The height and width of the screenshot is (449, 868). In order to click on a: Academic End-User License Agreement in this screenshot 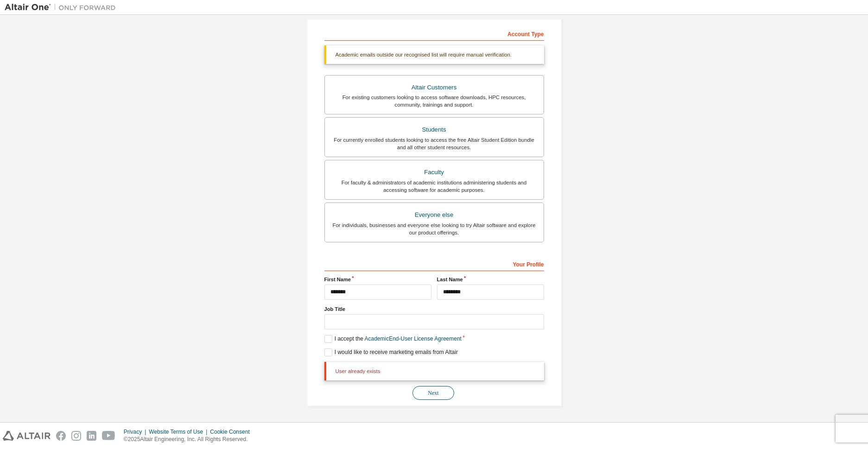, I will do `click(413, 339)`.